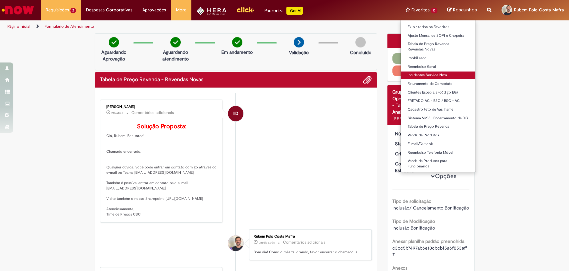  What do you see at coordinates (438, 101) in the screenshot?
I see `a: FRETADO AC - BSC / BSC – AC` at bounding box center [438, 101].